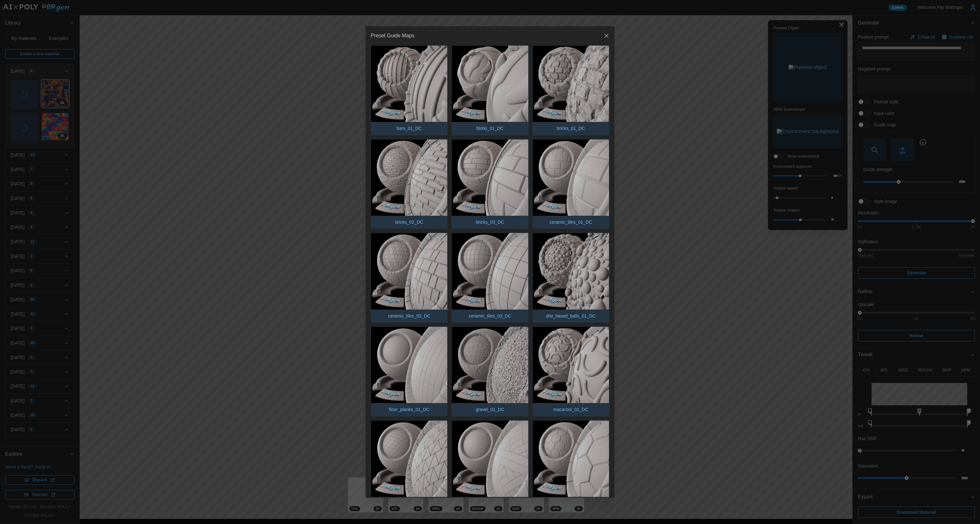 The height and width of the screenshot is (524, 980). What do you see at coordinates (570, 271) in the screenshot?
I see `img: dist_based_balls_01_DC.png` at bounding box center [570, 271].